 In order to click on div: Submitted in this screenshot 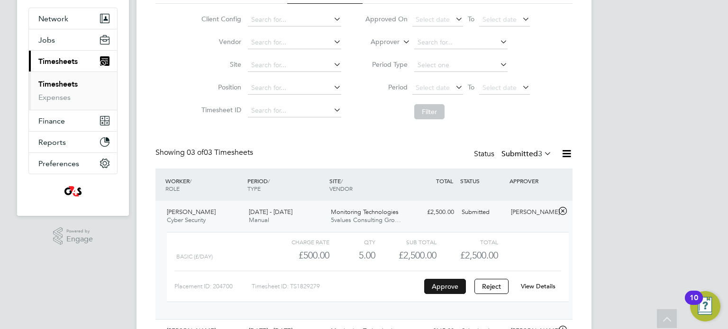, I will do `click(482, 212)`.